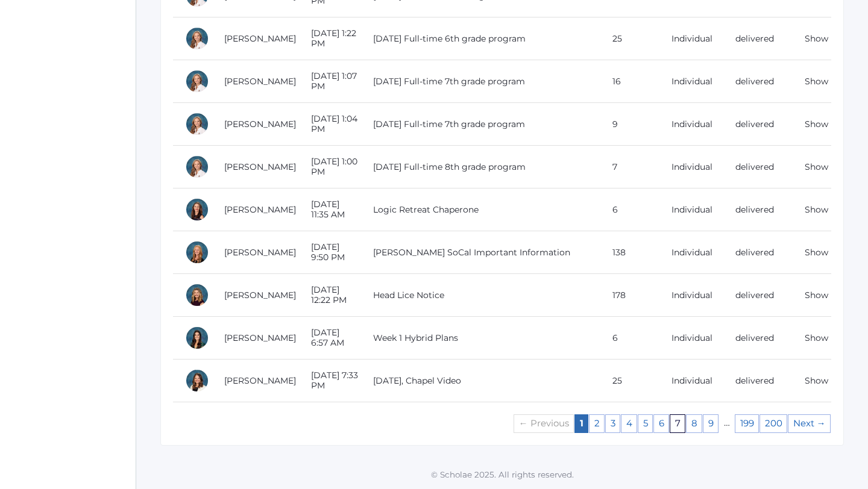  Describe the element at coordinates (628, 424) in the screenshot. I see `a: Page 4` at that location.